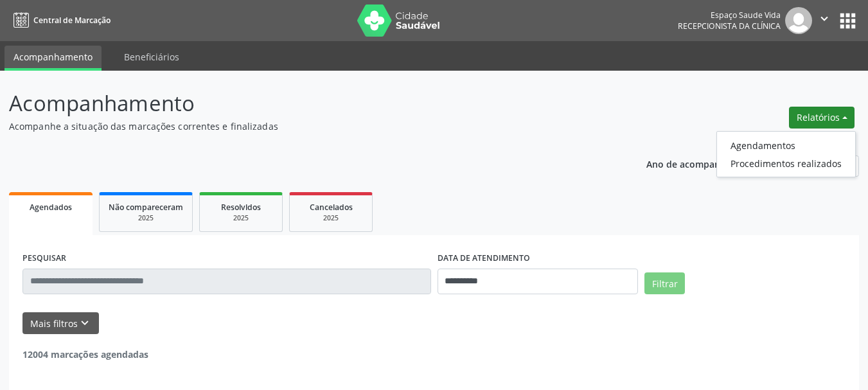  I want to click on span: Resolvidos, so click(241, 207).